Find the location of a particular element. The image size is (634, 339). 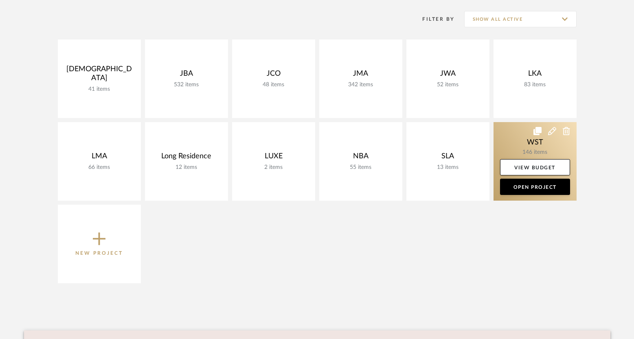

div: 83 items is located at coordinates (535, 85).